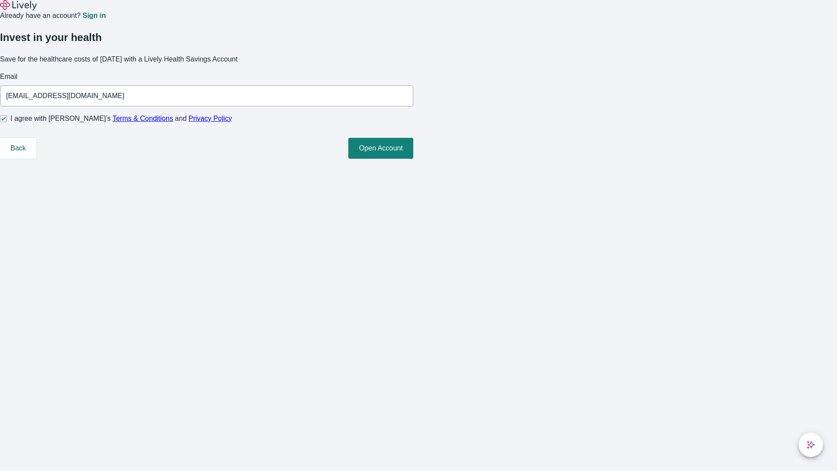  I want to click on button: Open Account, so click(381, 148).